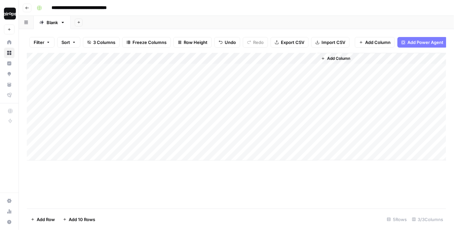 This screenshot has height=230, width=454. Describe the element at coordinates (255, 42) in the screenshot. I see `button: Redo` at that location.